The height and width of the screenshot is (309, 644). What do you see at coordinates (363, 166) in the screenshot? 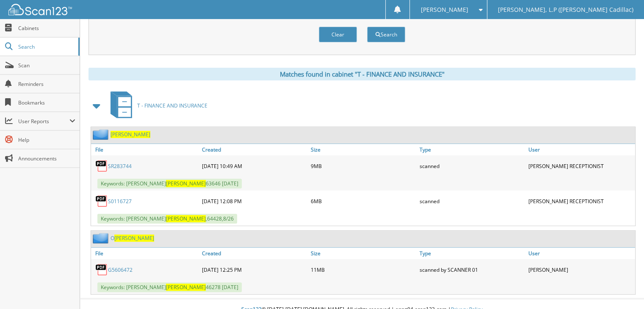
I see `div: 9MB` at bounding box center [363, 166].